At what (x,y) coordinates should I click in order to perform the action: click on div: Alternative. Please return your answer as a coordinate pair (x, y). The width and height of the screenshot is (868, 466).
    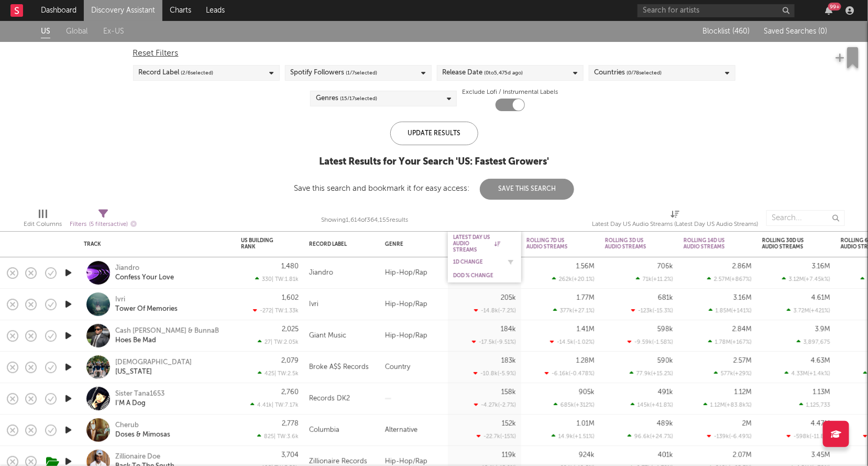
    Looking at the image, I should click on (414, 431).